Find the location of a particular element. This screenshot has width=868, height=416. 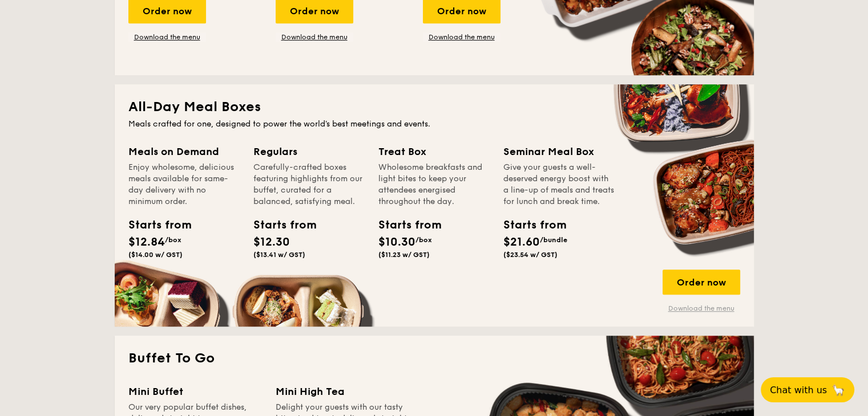

h2: Buffet To Go is located at coordinates (434, 359).